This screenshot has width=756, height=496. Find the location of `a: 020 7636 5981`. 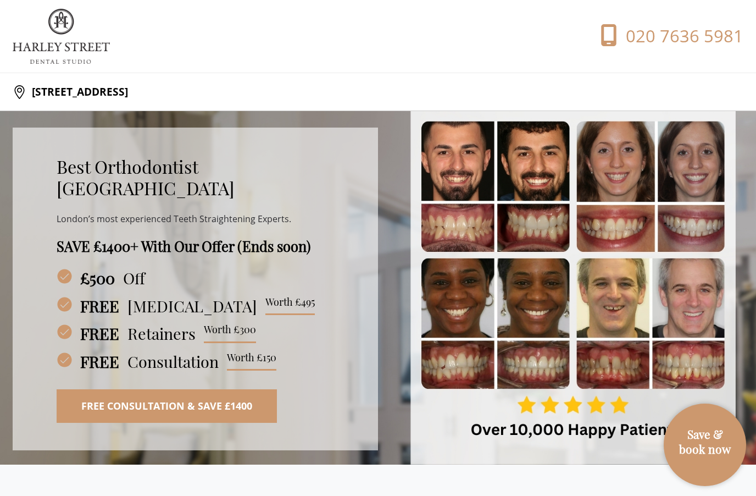

a: 020 7636 5981 is located at coordinates (656, 36).